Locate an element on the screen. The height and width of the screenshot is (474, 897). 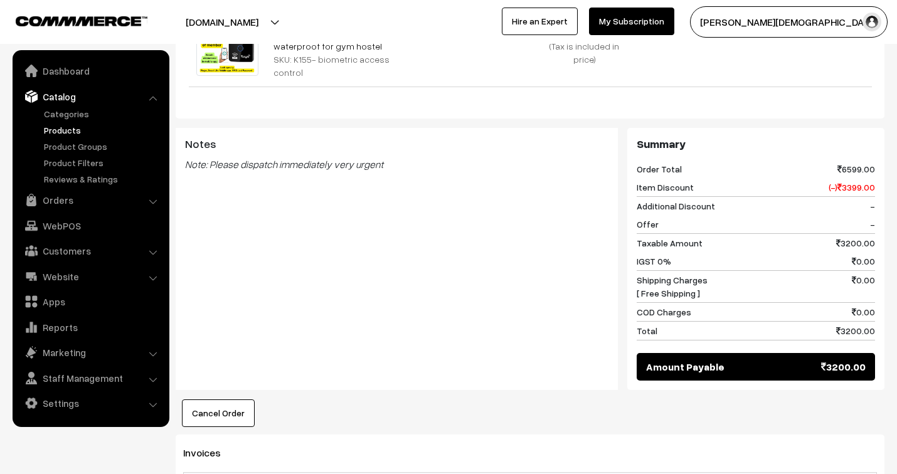
a: Product Filters is located at coordinates (103, 162).